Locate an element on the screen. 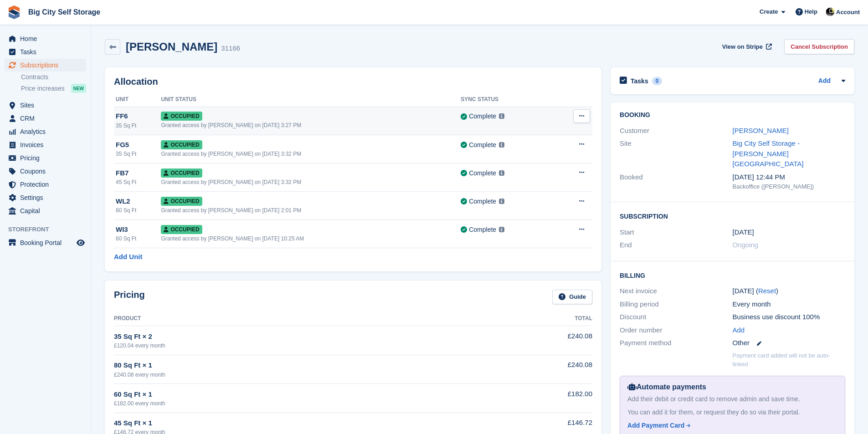  span: Home is located at coordinates (48, 39).